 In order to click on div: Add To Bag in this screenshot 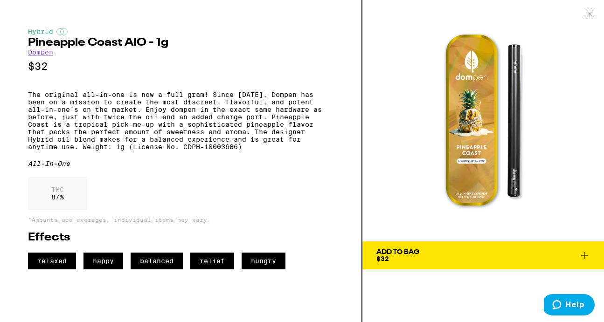, I will do `click(398, 252)`.